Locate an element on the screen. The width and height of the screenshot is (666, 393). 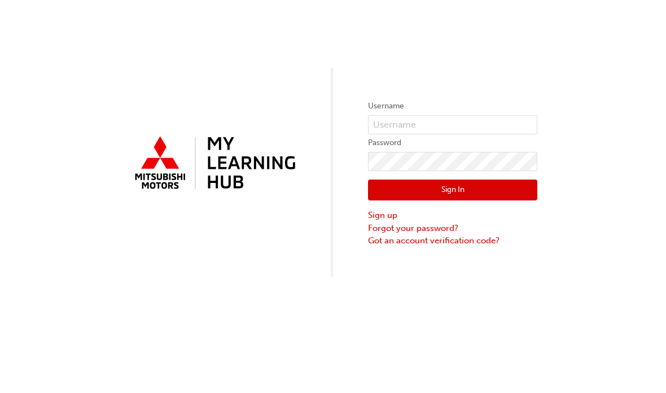
input: Username is located at coordinates (453, 125).